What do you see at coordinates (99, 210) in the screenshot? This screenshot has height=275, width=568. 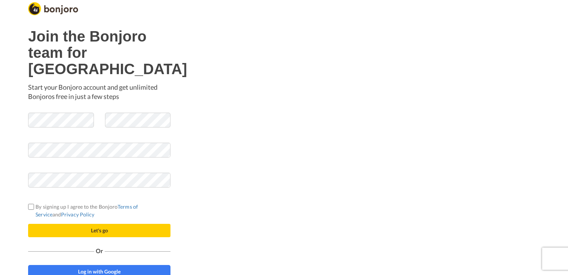 I see `label: By signing up I agree to the Bonjoro and` at bounding box center [99, 210].